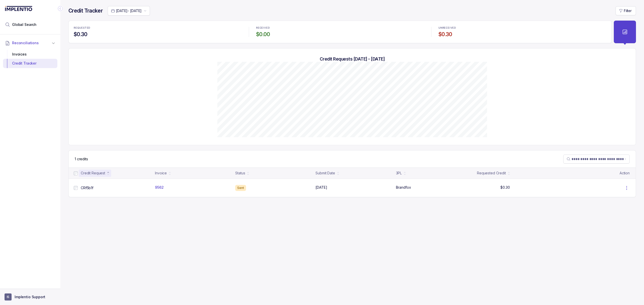  I want to click on p: UNRECEIVED, so click(447, 28).